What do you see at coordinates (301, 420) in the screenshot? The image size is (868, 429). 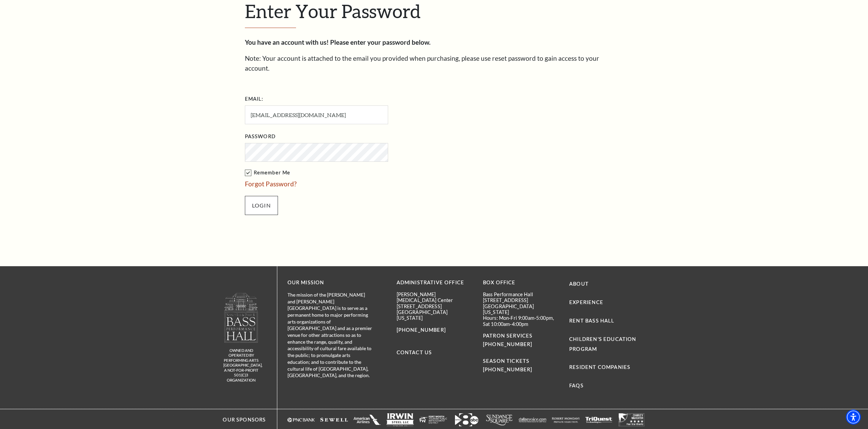 I see `a: Logo of PNC Bank in white text with a triangular symbol. - open in a new tab - target website may...` at bounding box center [301, 420].